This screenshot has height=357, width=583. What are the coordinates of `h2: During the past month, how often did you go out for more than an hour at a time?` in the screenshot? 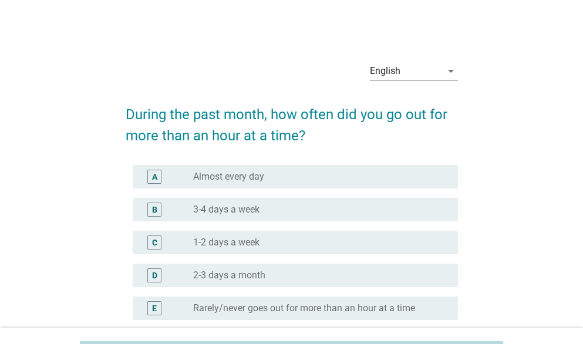 It's located at (292, 119).